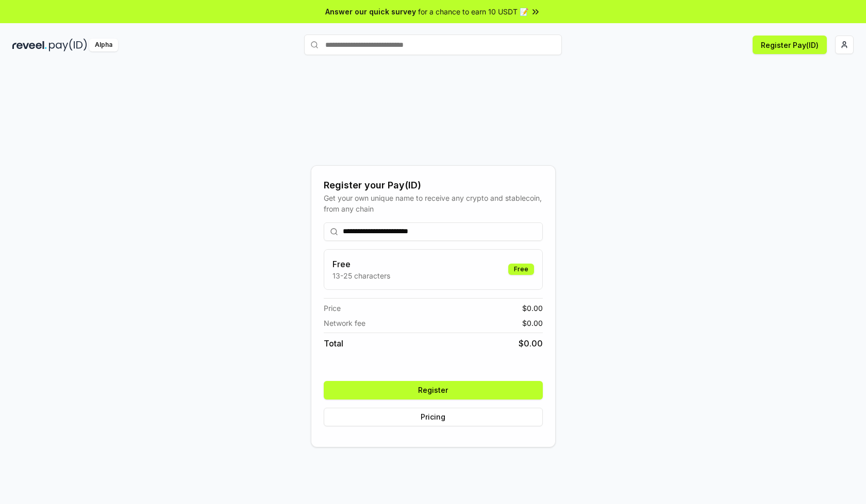 The image size is (866, 504). Describe the element at coordinates (521, 269) in the screenshot. I see `div: Free` at that location.